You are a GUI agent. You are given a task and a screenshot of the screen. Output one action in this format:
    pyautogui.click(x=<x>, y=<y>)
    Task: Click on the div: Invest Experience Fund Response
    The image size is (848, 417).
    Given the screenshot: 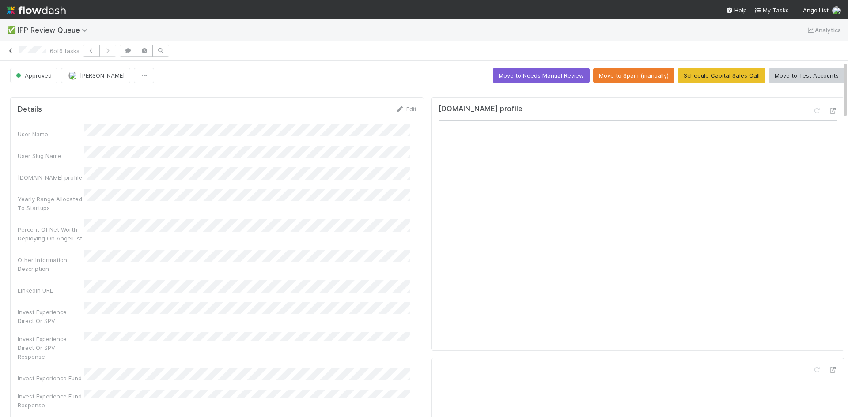 What is the action you would take?
    pyautogui.click(x=51, y=401)
    